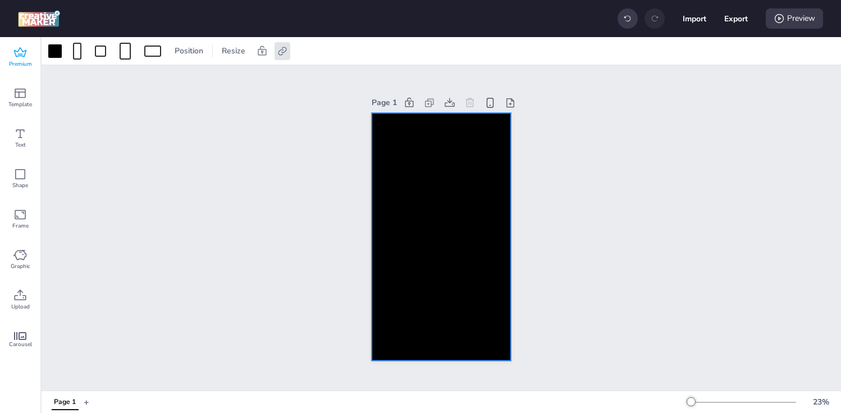  What do you see at coordinates (821, 402) in the screenshot?
I see `div: 23 %` at bounding box center [821, 402].